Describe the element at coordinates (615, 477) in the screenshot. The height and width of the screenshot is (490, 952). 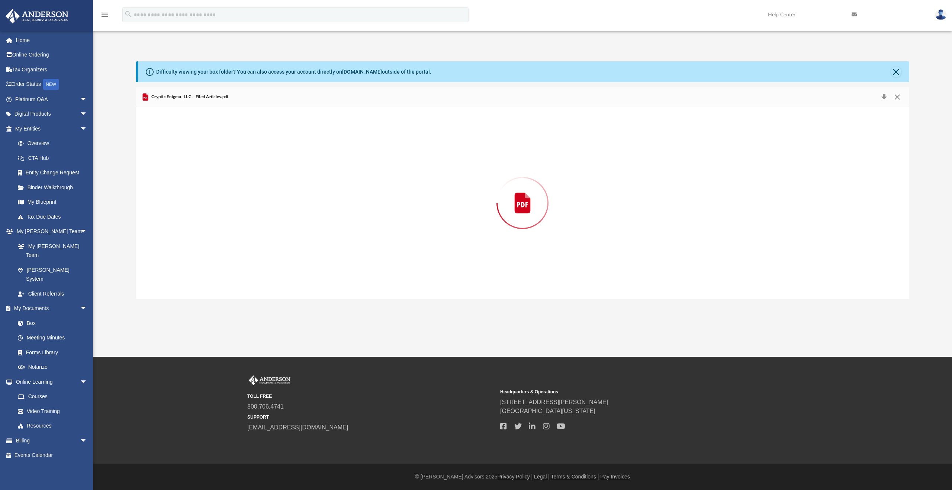
I see `a: Pay Invoices` at that location.